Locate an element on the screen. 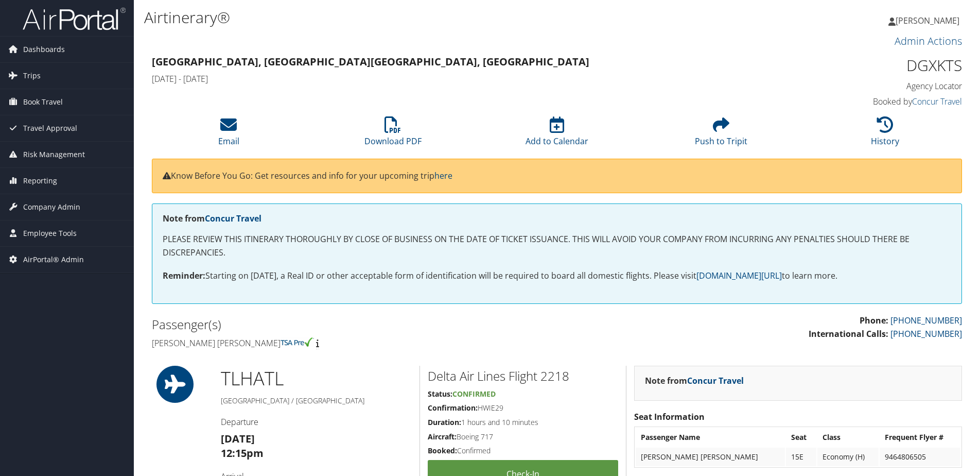 This screenshot has height=476, width=980. strong: Confirmation: is located at coordinates (453, 407).